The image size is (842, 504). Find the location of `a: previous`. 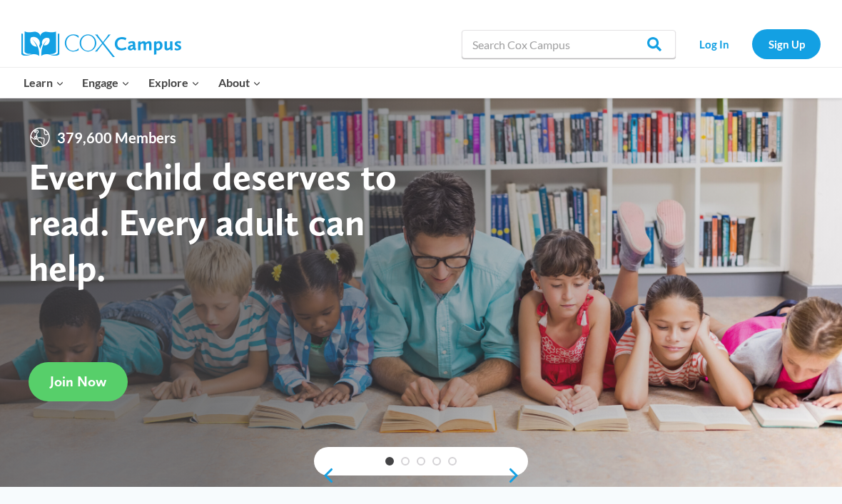

a: previous is located at coordinates (325, 476).